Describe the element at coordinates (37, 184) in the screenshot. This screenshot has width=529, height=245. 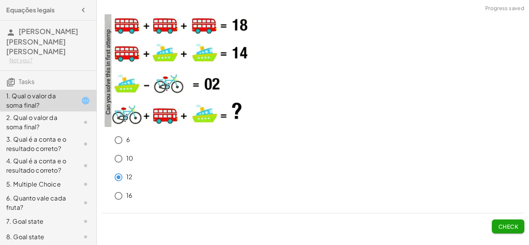
I see `div: 5. Multiple Choice` at that location.